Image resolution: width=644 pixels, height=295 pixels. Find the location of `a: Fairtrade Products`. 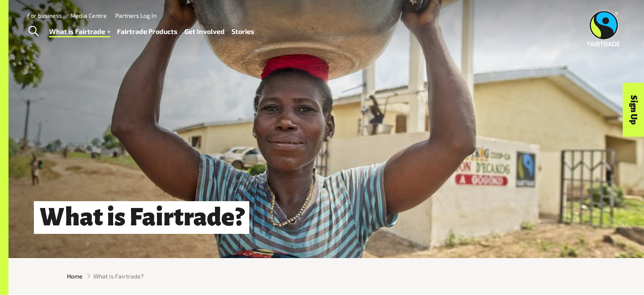

a: Fairtrade Products is located at coordinates (147, 31).